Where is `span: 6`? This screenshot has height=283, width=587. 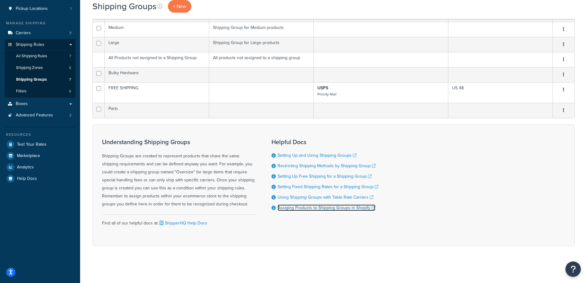
span: 6 is located at coordinates (70, 91).